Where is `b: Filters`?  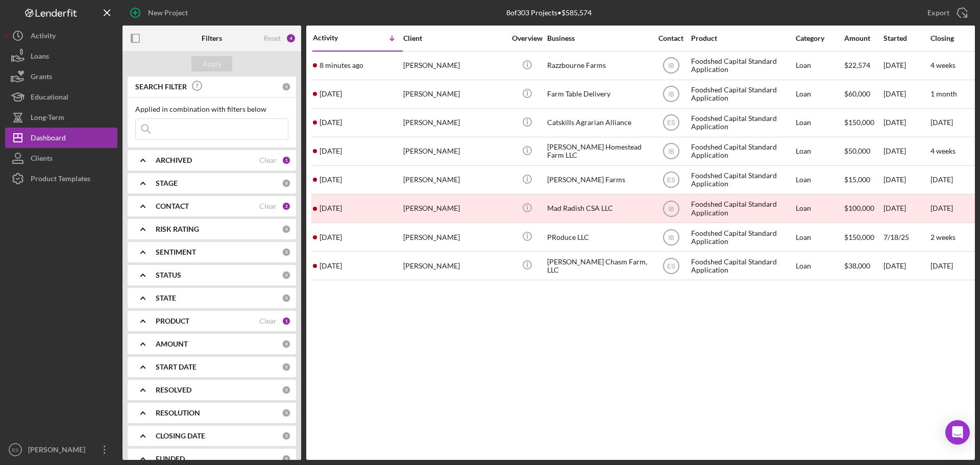 b: Filters is located at coordinates (211, 39).